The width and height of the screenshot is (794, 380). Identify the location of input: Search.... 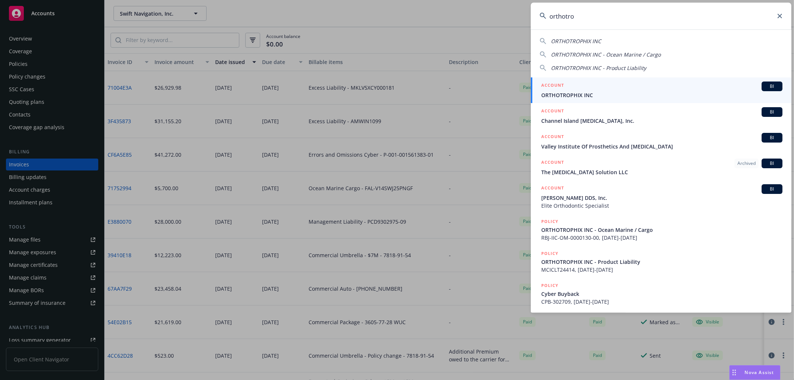
(661, 16).